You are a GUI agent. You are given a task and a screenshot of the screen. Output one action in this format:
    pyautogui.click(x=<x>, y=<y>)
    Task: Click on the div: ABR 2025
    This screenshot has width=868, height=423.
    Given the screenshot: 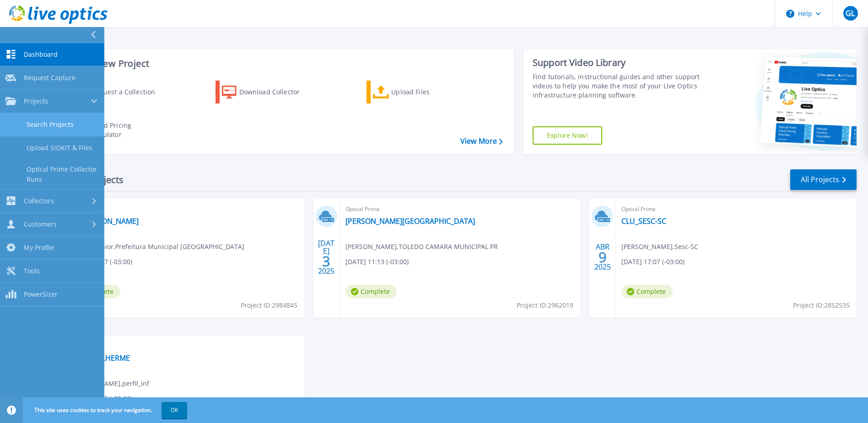 What is the action you would take?
    pyautogui.click(x=603, y=257)
    